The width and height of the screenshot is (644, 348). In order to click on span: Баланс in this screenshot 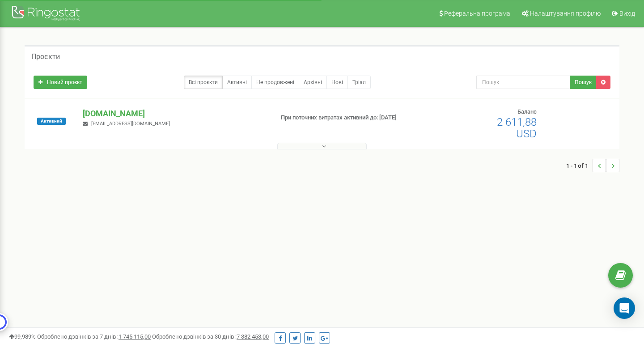, I will do `click(527, 112)`.